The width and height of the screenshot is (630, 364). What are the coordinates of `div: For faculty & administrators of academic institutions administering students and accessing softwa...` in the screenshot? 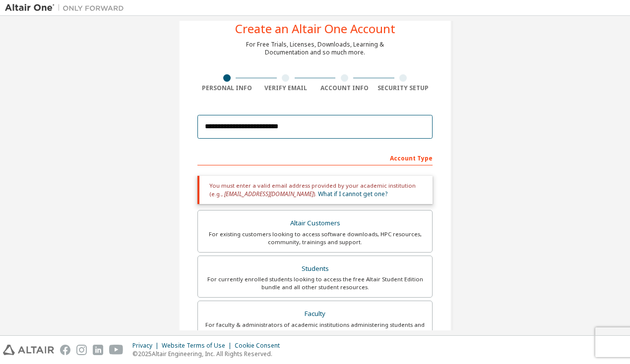 It's located at (315, 329).